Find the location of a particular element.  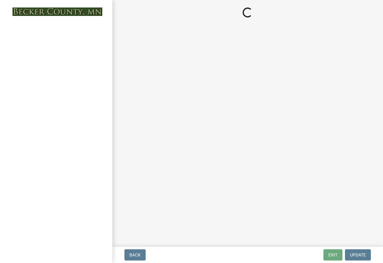

span: Back is located at coordinates (135, 255).